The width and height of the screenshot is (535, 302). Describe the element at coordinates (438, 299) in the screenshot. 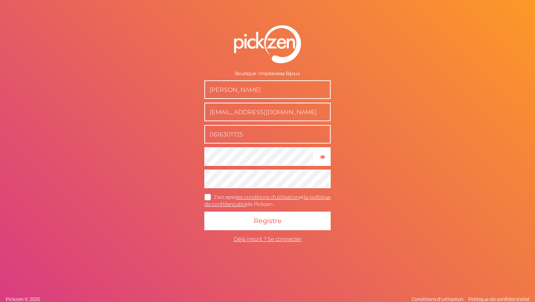

I see `a: Conditions d'utilisation` at that location.